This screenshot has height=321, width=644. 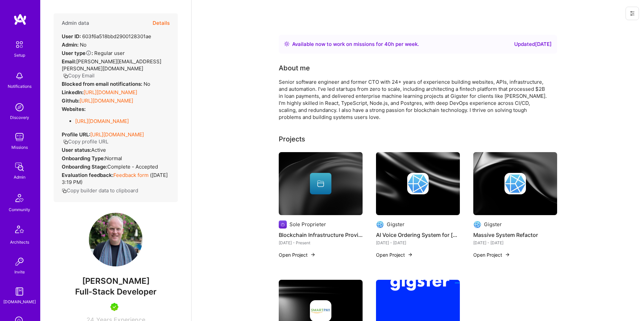 I want to click on img: Community, so click(x=19, y=198).